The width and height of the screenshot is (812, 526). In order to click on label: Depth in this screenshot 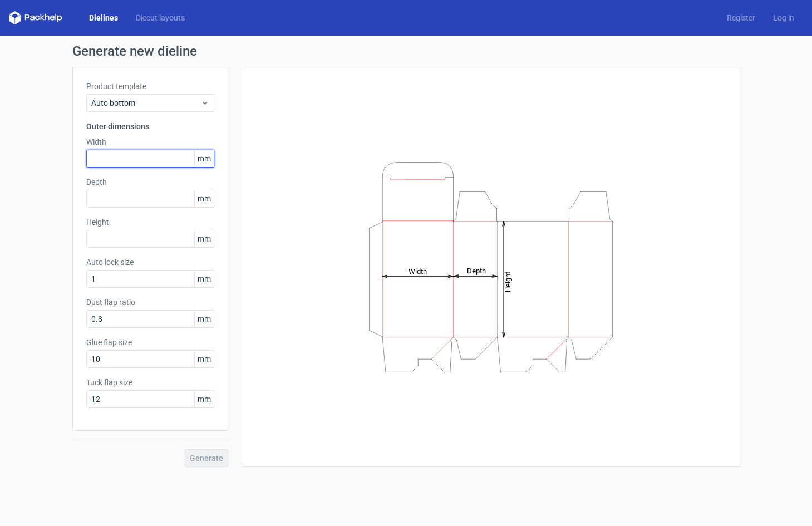, I will do `click(151, 182)`.